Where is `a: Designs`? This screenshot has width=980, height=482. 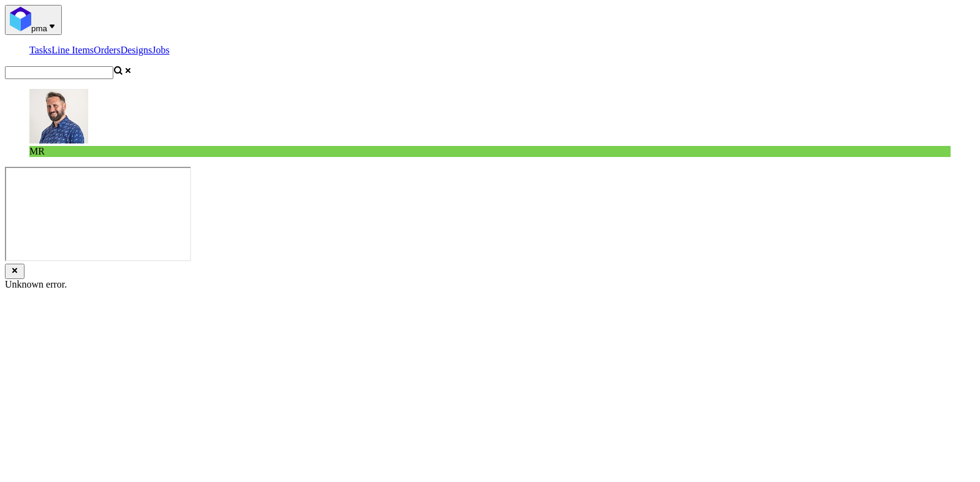
a: Designs is located at coordinates (137, 49).